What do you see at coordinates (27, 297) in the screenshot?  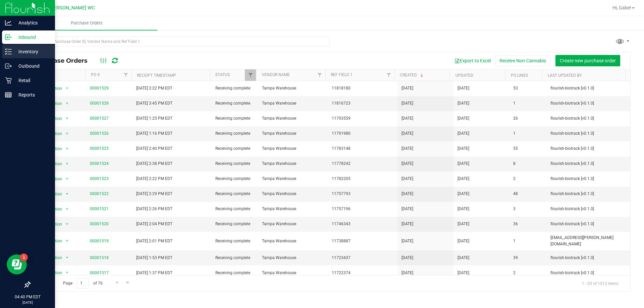 I see `p: 04:40 PM EDT` at bounding box center [27, 297].